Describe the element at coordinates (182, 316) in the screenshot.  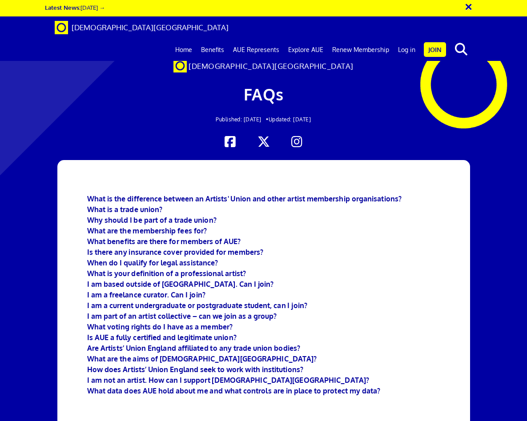
I see `b: I am part of an artist collective – can we join as a group?` at that location.